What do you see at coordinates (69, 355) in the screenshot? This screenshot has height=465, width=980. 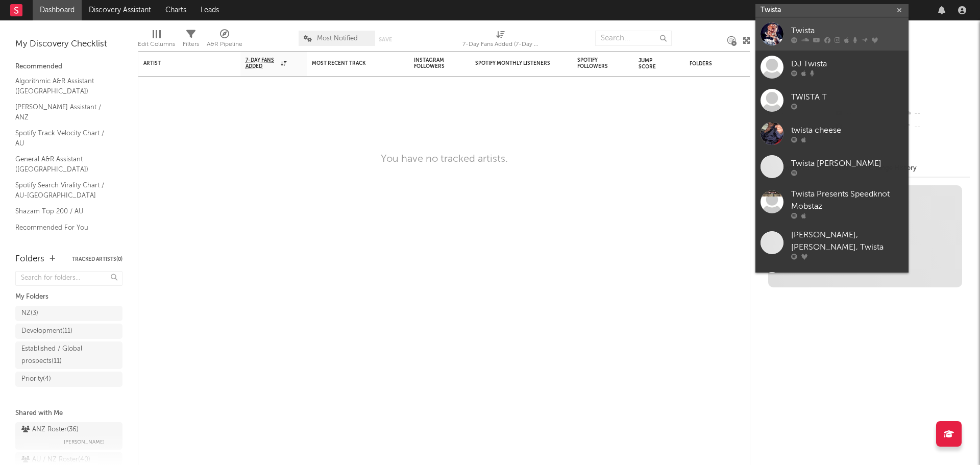 I see `a: Established / Global prospects(11)` at bounding box center [69, 355].